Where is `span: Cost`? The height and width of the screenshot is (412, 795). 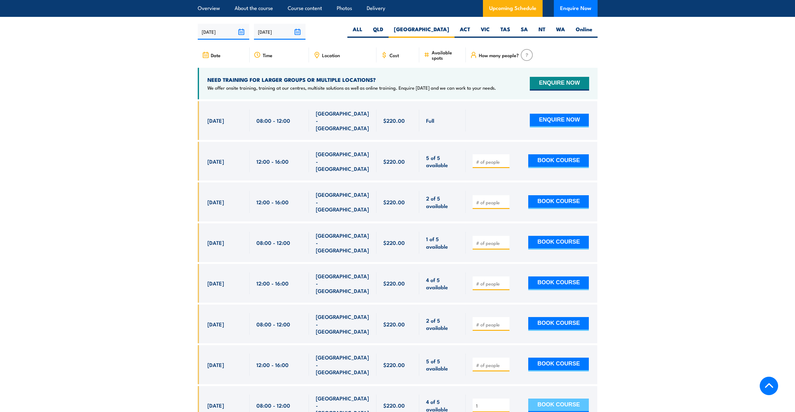 span: Cost is located at coordinates (394, 55).